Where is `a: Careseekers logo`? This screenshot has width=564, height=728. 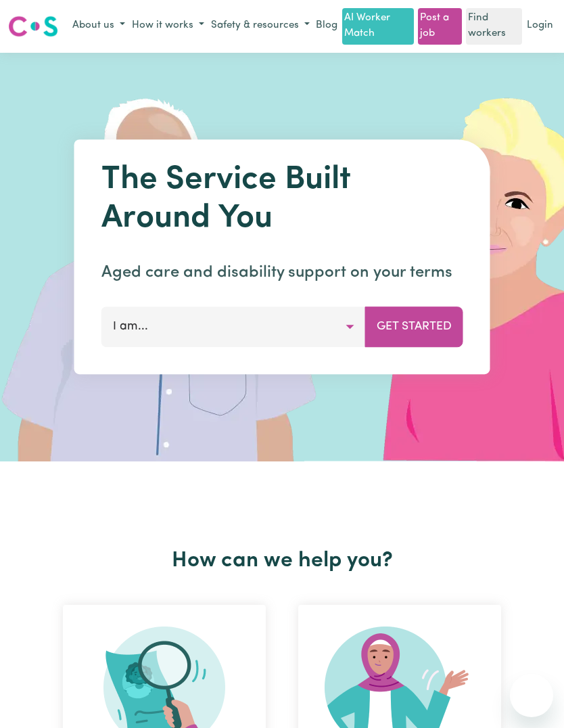
a: Careseekers logo is located at coordinates (33, 26).